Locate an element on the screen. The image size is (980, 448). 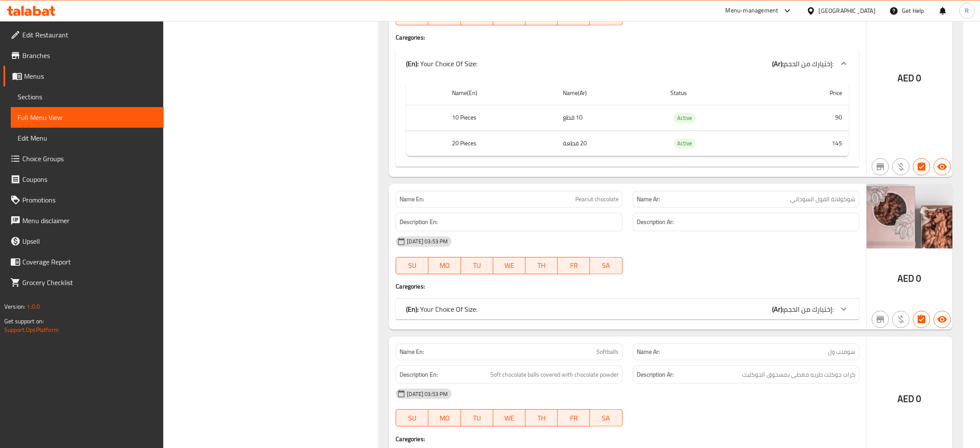
span: شوكولاتة الفول السوداني is located at coordinates (823, 199).